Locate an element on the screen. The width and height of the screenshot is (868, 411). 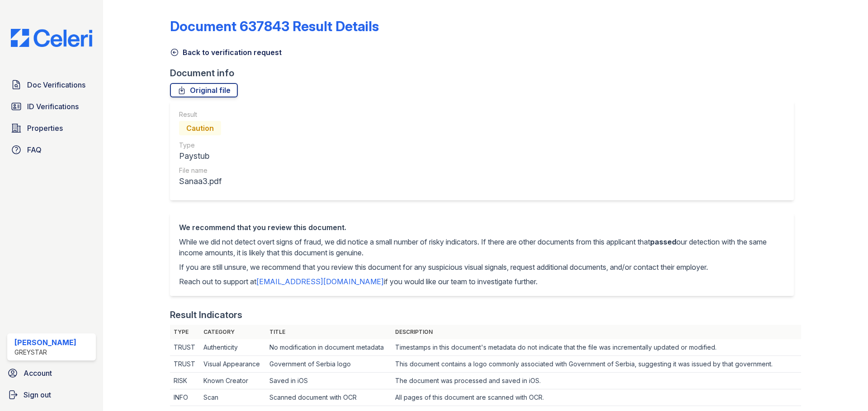
td: No modification in document metadata is located at coordinates (329, 348).